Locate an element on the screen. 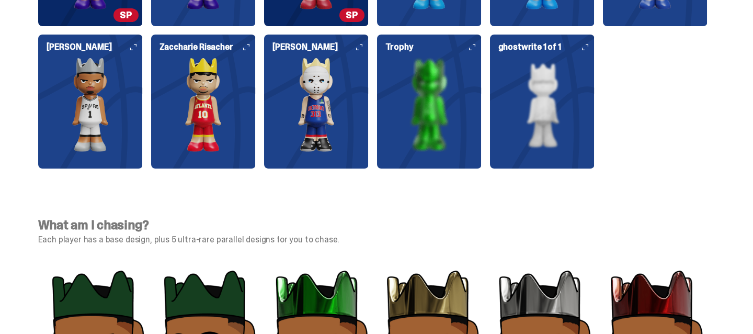  h6: ghostwrite 1 of 1 is located at coordinates (547, 47).